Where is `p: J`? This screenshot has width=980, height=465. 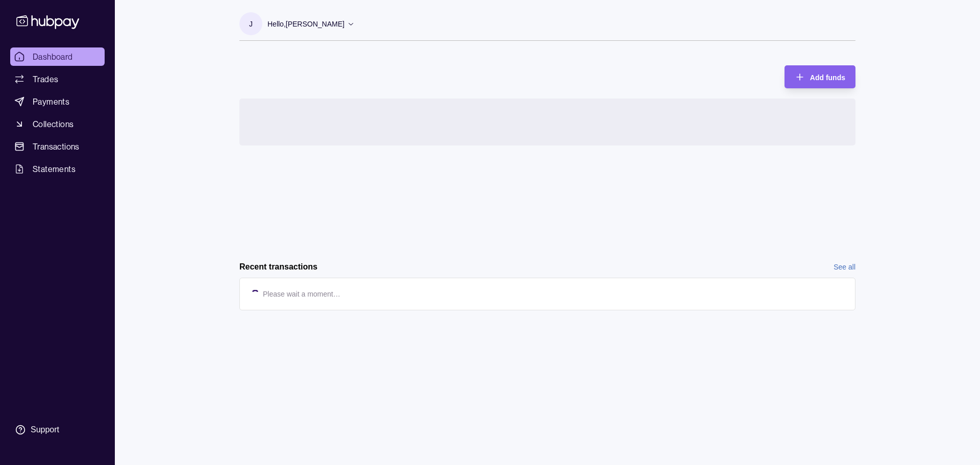
p: J is located at coordinates (250, 24).